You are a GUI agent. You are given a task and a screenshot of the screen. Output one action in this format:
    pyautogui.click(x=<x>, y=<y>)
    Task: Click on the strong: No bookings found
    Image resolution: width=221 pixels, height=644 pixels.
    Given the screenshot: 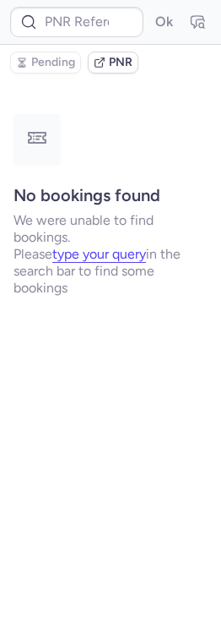 What is the action you would take?
    pyautogui.click(x=87, y=196)
    